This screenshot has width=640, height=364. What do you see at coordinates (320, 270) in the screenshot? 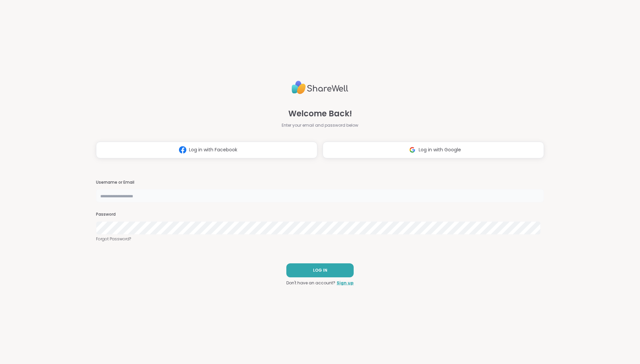
I see `button: LOG IN` at bounding box center [320, 270].